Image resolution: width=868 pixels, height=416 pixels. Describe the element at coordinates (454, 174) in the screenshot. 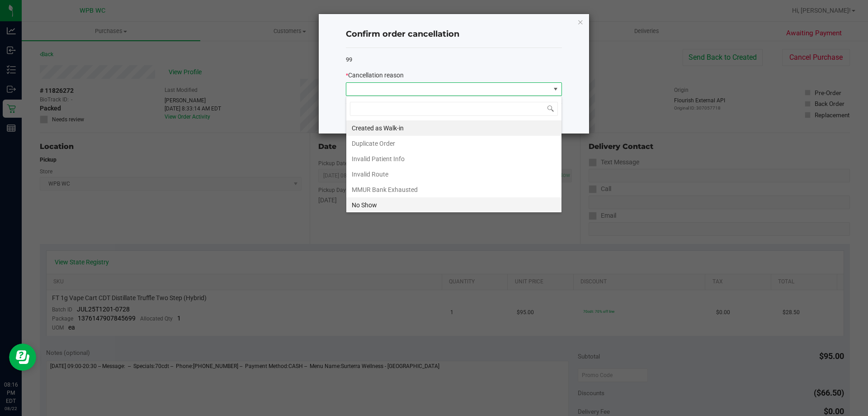

I see `li: Invalid Route` at that location.